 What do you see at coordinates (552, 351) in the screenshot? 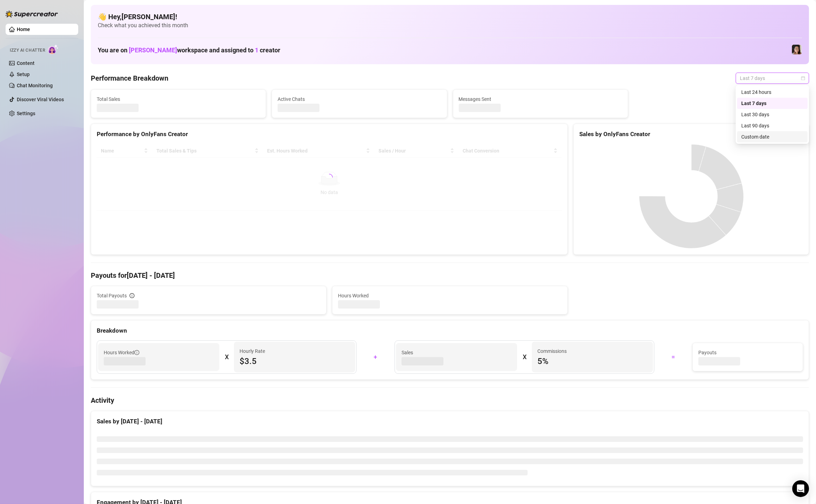
I see `article: Commissions` at bounding box center [552, 351].